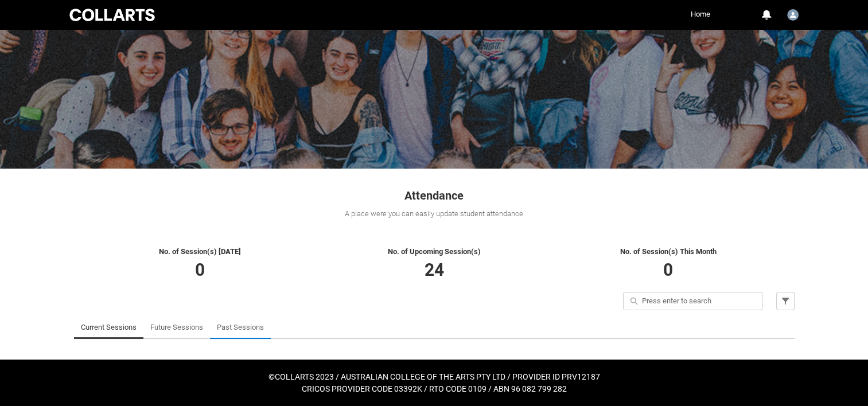 The width and height of the screenshot is (868, 406). Describe the element at coordinates (692, 300) in the screenshot. I see `input: Press enter to search` at that location.